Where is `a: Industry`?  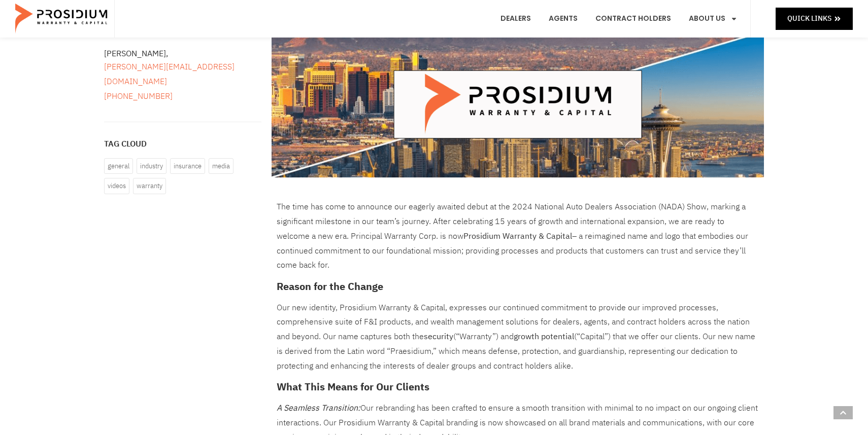 a: Industry is located at coordinates (151, 166).